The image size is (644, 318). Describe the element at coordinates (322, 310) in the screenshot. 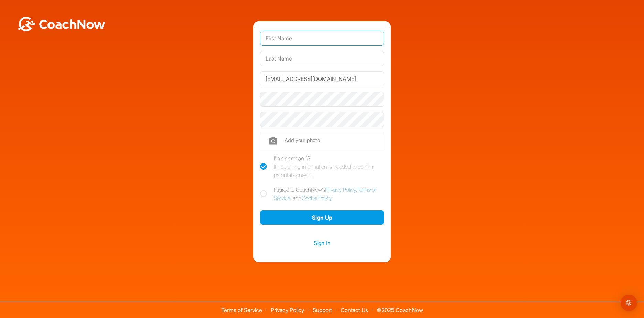

I see `a: Support` at that location.